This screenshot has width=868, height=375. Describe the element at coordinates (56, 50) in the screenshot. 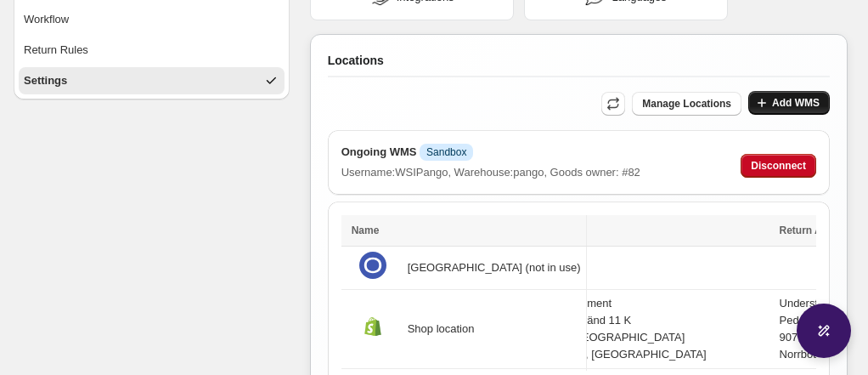

I see `span: Return Rules` at that location.